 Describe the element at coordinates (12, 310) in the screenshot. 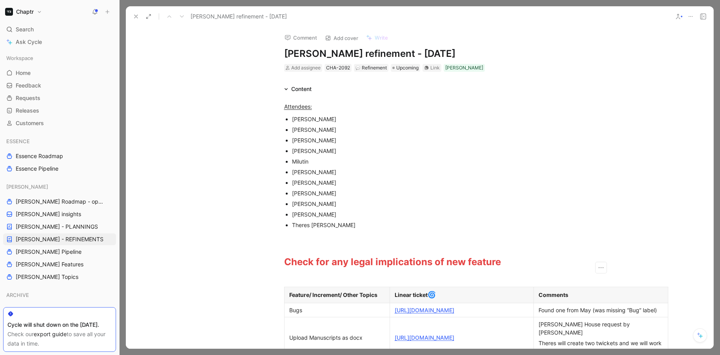

I see `span: NOA` at that location.